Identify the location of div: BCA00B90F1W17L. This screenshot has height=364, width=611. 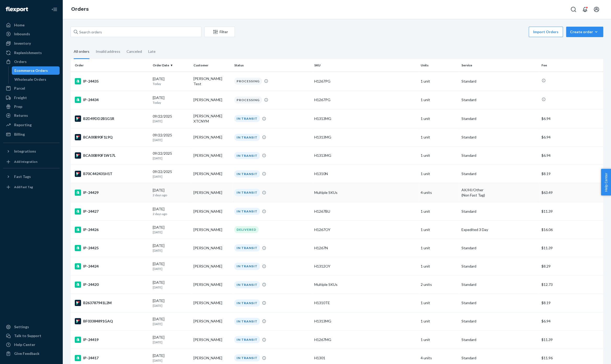
(111, 156).